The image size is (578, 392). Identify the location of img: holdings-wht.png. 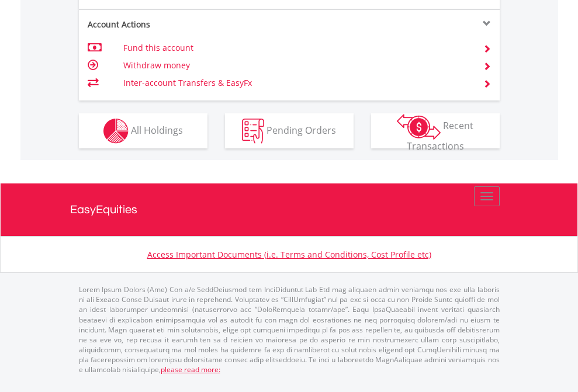
(116, 131).